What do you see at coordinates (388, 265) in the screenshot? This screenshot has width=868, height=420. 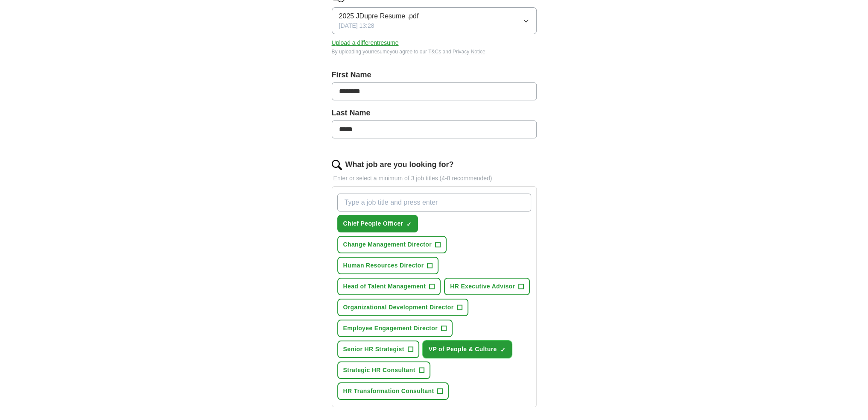 I see `button: Human Resources Director` at bounding box center [388, 265].